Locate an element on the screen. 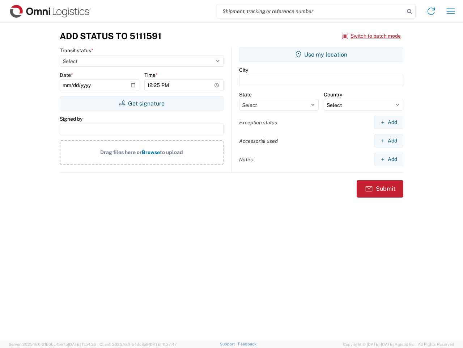 The width and height of the screenshot is (463, 348). a: Feedback is located at coordinates (247, 344).